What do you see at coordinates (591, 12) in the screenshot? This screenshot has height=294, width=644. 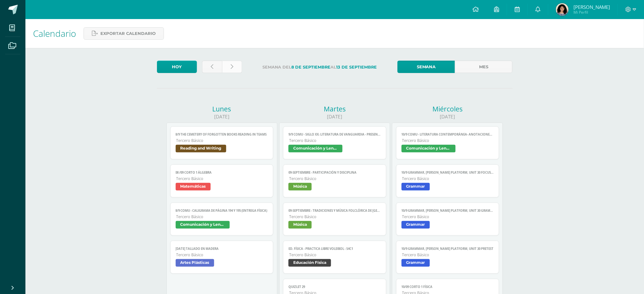 I see `span: Mi Perfil` at bounding box center [591, 12].